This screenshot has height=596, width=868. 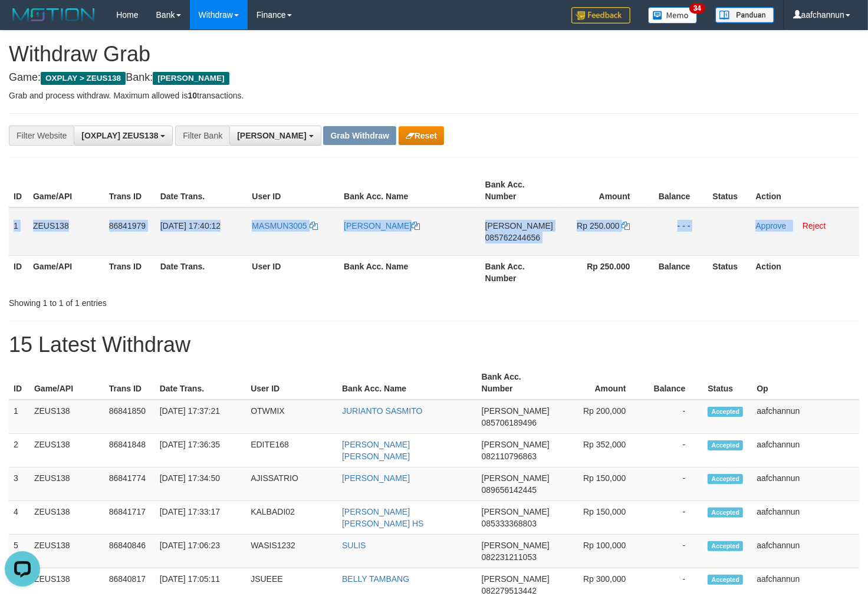 What do you see at coordinates (292, 518) in the screenshot?
I see `td: KALBADI02` at bounding box center [292, 518].